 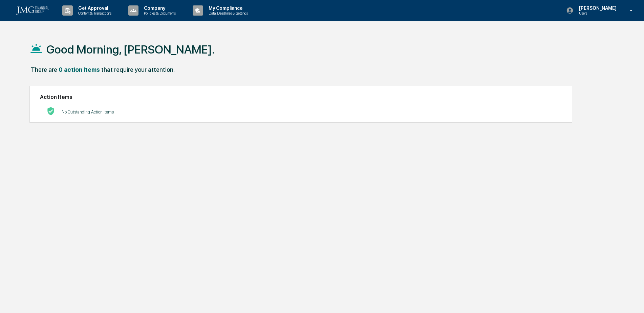 What do you see at coordinates (138, 70) in the screenshot?
I see `div: that require your attention.` at bounding box center [138, 70].